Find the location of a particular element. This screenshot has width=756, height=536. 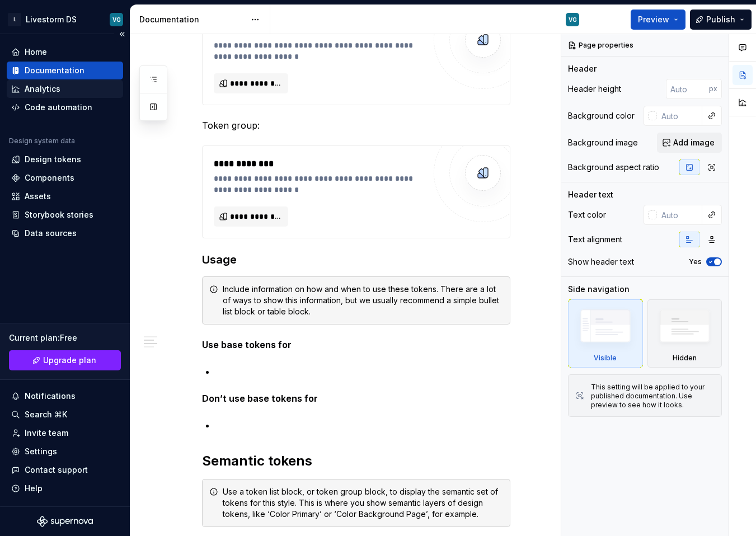

a: Analytics is located at coordinates (65, 89).